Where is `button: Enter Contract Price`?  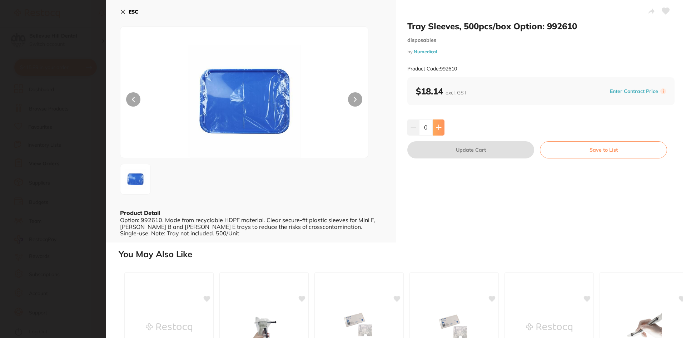 button: Enter Contract Price is located at coordinates (634, 91).